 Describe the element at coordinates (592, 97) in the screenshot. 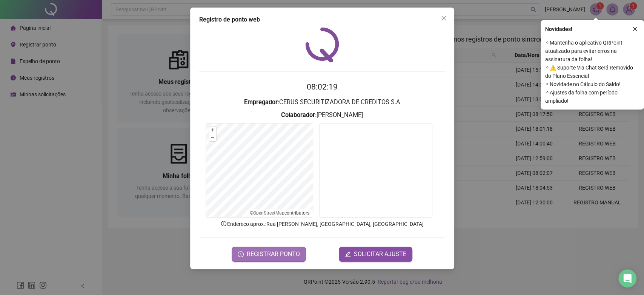

I see `span: ⚬ Ajustes da folha com período ampliado!` at that location.